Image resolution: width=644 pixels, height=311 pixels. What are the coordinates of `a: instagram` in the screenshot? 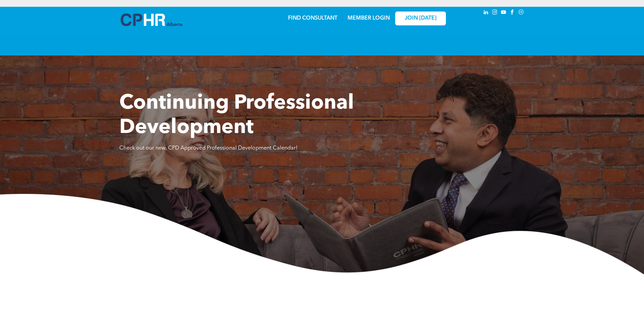 It's located at (495, 13).